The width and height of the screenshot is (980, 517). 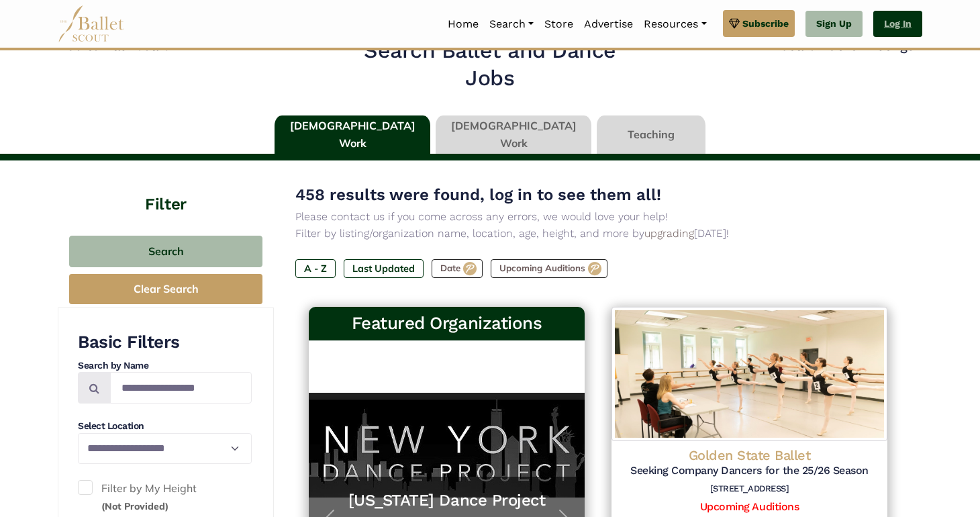 I want to click on li: Teaching, so click(x=651, y=135).